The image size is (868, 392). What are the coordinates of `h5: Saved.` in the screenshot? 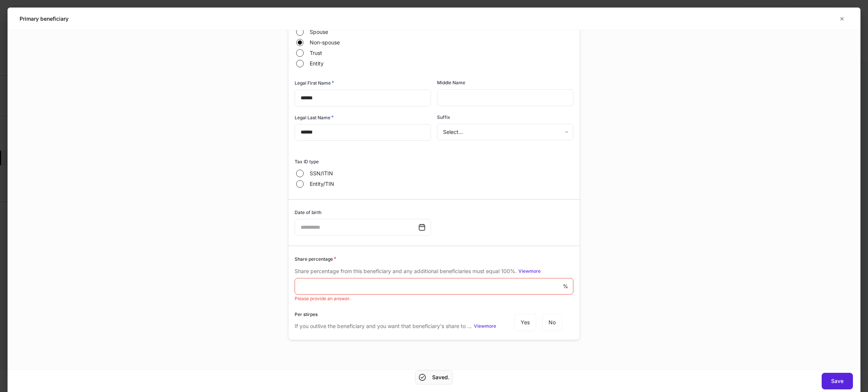 It's located at (441, 378).